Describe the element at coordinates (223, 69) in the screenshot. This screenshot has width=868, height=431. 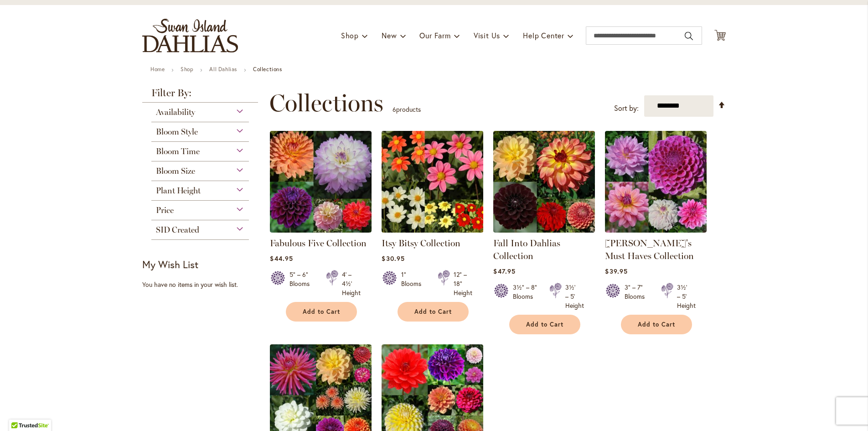
I see `a: All Dahlias` at that location.